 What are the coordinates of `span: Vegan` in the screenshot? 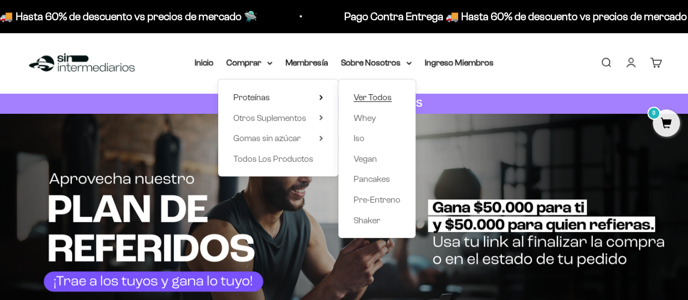 It's located at (365, 158).